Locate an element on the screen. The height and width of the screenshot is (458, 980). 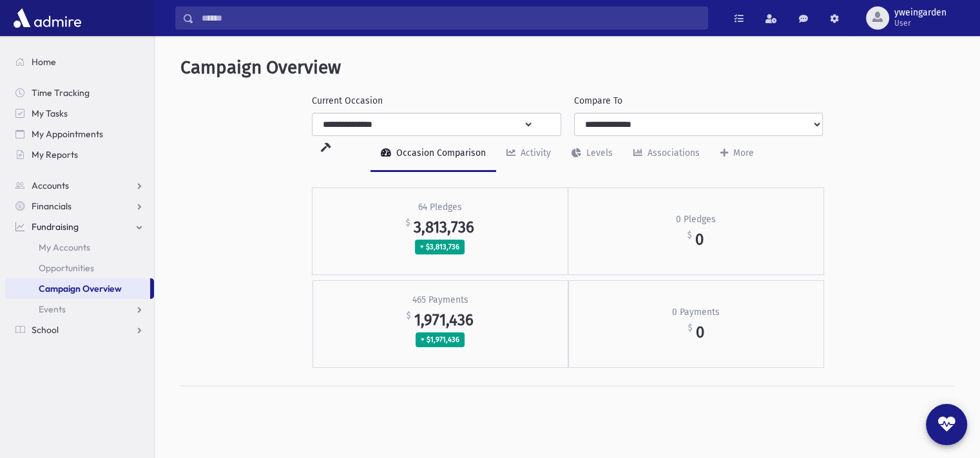
a: 64 Pledges $ 3,813,736 + $3,813,736 0 Pledges $ 0 is located at coordinates (569, 231).